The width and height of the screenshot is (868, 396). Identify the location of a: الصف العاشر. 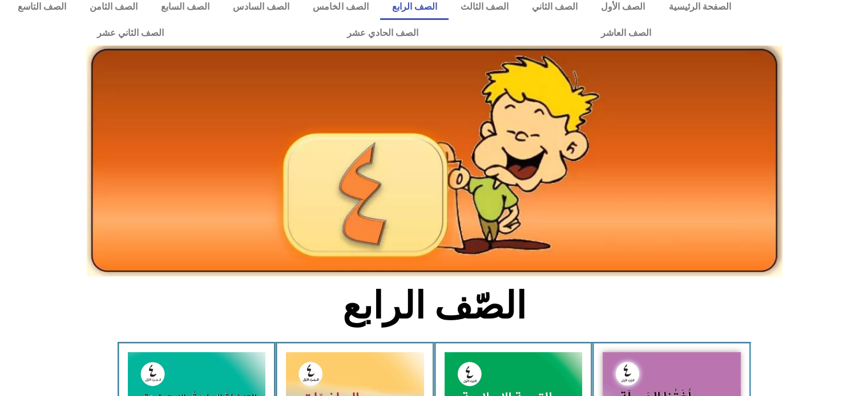
(626, 33).